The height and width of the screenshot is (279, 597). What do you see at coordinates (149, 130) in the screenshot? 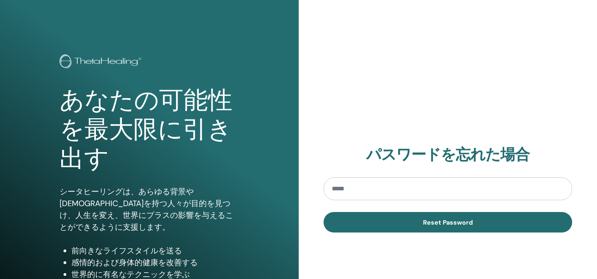
I see `h1: あなたの可能性を最大限に引き出す` at bounding box center [149, 130].